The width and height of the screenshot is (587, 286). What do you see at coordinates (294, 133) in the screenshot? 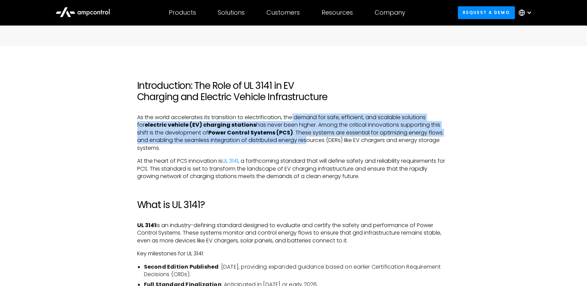
I see `p: As the world accelerates its transition to electrification, the demand for safe, efficient, and s...` at bounding box center [294, 133].